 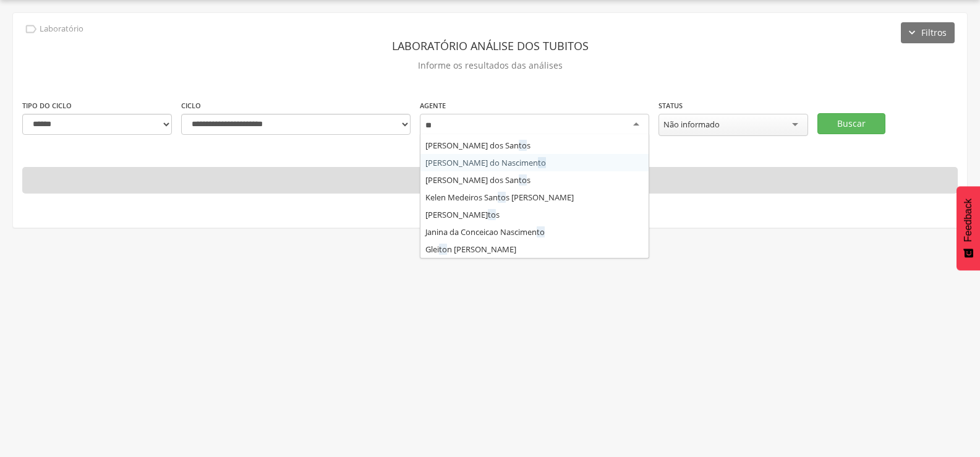 What do you see at coordinates (433, 106) in the screenshot?
I see `label: Agente` at bounding box center [433, 106].